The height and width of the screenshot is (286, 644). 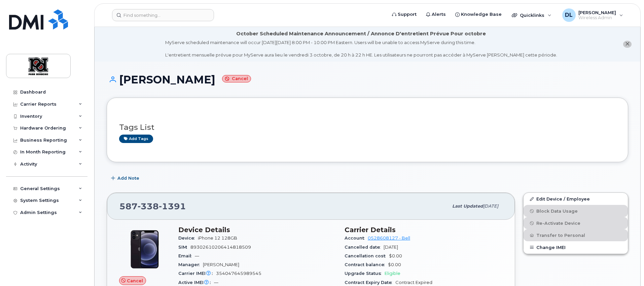 I want to click on span: Cancel, so click(x=135, y=280).